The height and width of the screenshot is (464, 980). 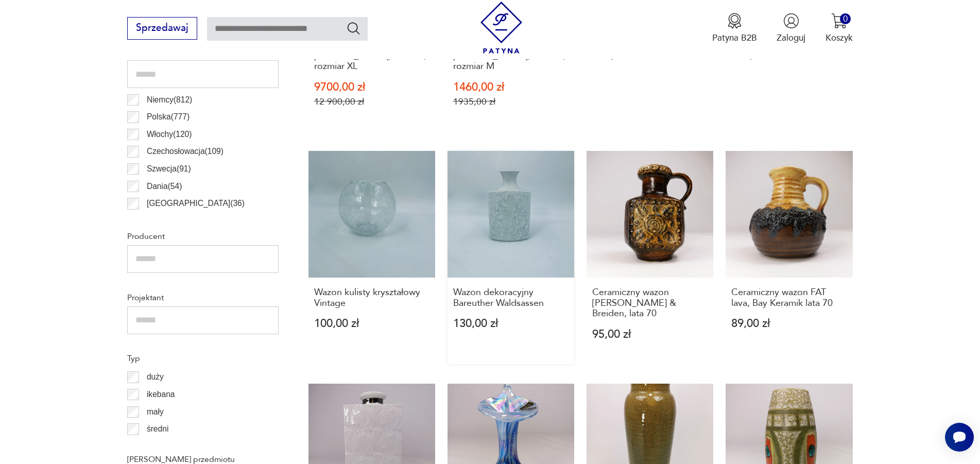 I want to click on p: Włochy ( 120 ), so click(x=170, y=134).